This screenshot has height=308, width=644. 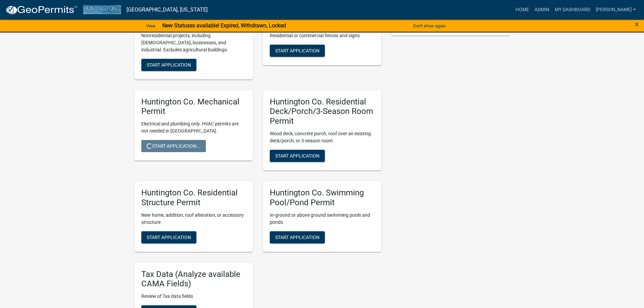 What do you see at coordinates (322, 35) in the screenshot?
I see `p: Residential or commercial fences and signs` at bounding box center [322, 35].